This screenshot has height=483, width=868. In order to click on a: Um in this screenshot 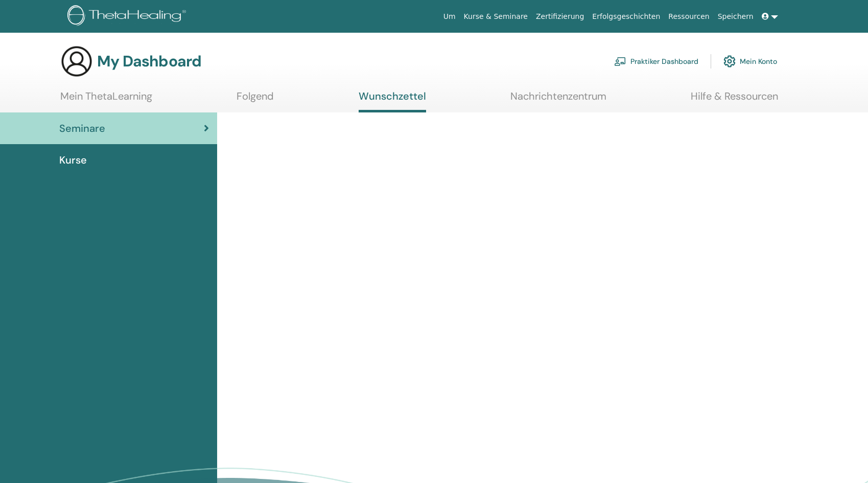, I will do `click(450, 16)`.